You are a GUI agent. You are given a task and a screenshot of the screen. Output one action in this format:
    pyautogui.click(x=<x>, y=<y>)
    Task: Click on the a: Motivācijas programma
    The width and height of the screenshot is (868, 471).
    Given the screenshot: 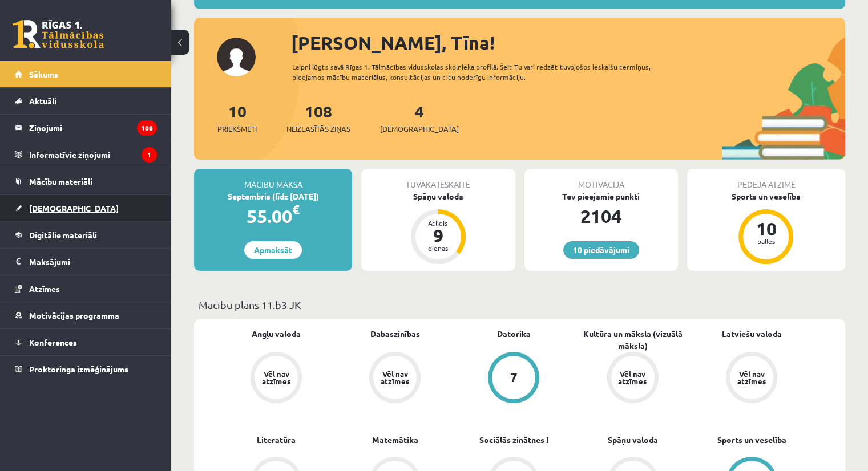 What is the action you would take?
    pyautogui.click(x=86, y=315)
    